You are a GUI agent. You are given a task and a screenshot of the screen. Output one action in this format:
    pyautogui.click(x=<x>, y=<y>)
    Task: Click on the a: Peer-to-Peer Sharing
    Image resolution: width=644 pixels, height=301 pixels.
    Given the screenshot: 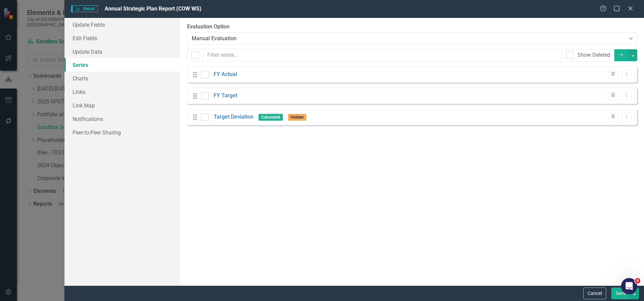 What is the action you would take?
    pyautogui.click(x=122, y=132)
    